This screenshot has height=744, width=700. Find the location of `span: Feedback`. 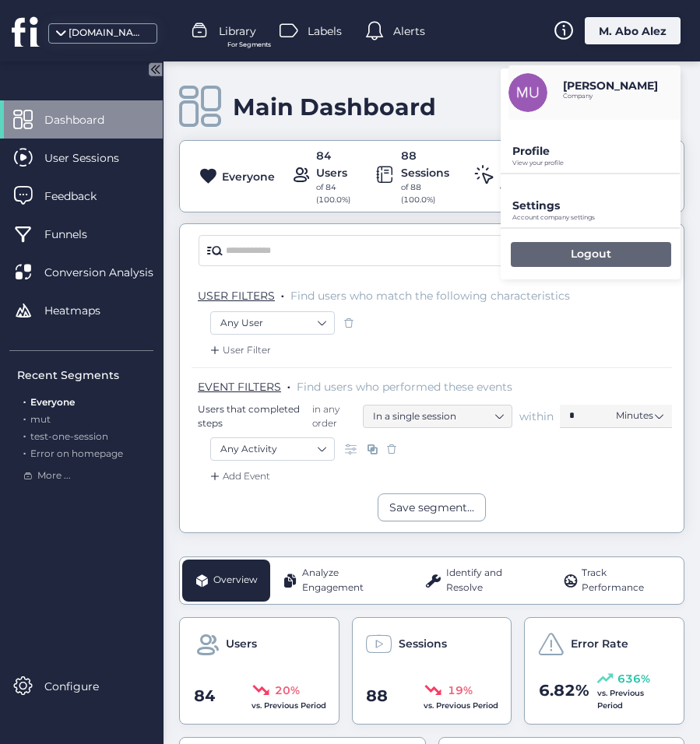

span: Feedback is located at coordinates (81, 196).